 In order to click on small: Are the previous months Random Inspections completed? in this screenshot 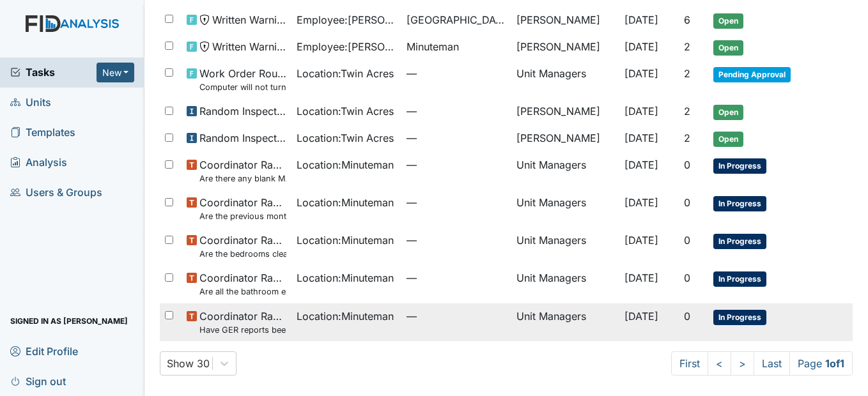, I will do `click(243, 216)`.